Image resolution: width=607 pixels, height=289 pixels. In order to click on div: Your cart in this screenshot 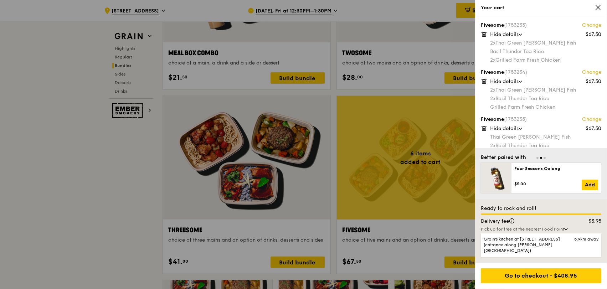, I will do `click(541, 8)`.